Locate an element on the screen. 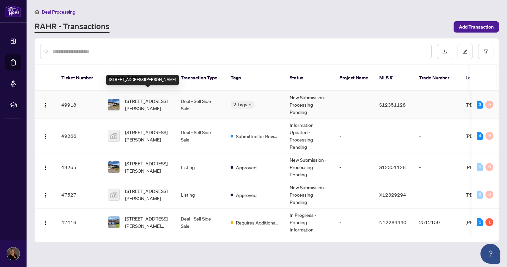 This screenshot has width=507, height=267. span: down is located at coordinates (250, 105).